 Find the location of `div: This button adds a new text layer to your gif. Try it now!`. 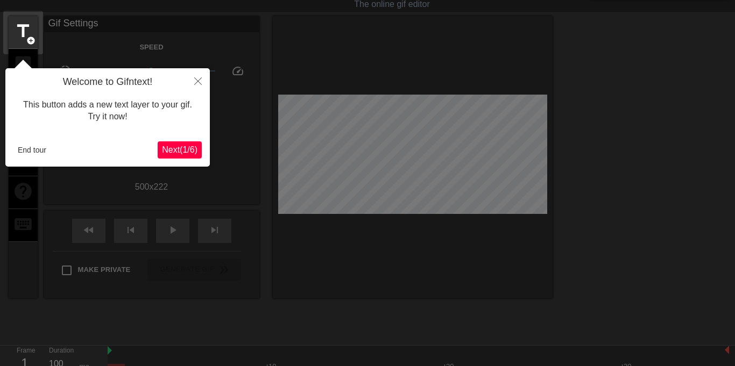

div: This button adds a new text layer to your gif. Try it now! is located at coordinates (108, 111).